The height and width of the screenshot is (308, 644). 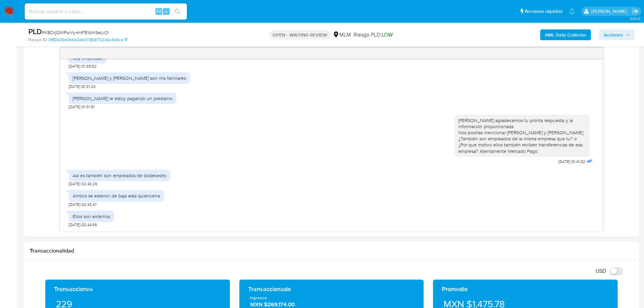 What do you see at coordinates (572, 11) in the screenshot?
I see `a: Notificaciones` at bounding box center [572, 11].